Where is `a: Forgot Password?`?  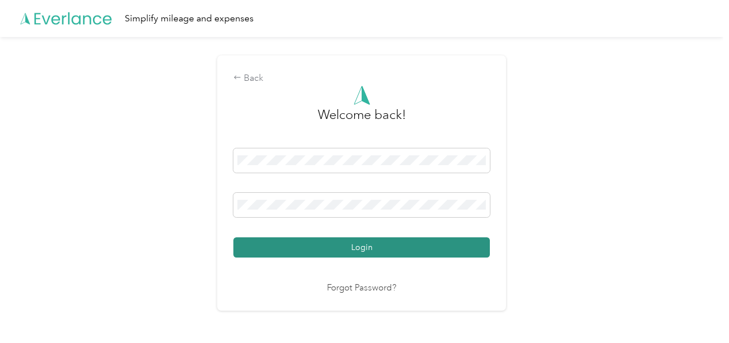 a: Forgot Password? is located at coordinates (362, 288).